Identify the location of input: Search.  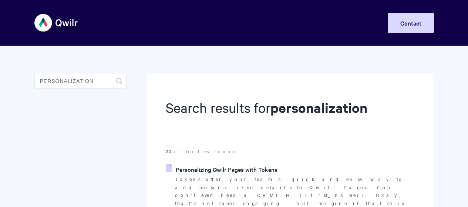
(80, 81).